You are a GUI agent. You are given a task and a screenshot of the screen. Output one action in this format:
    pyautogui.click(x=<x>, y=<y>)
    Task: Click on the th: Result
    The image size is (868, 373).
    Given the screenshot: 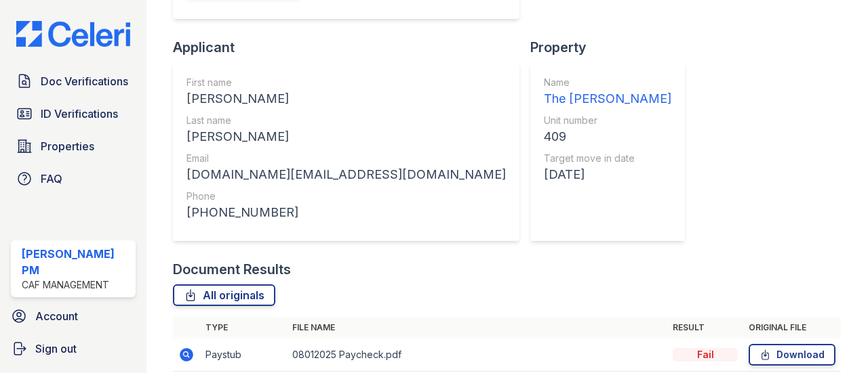 What is the action you would take?
    pyautogui.click(x=705, y=328)
    